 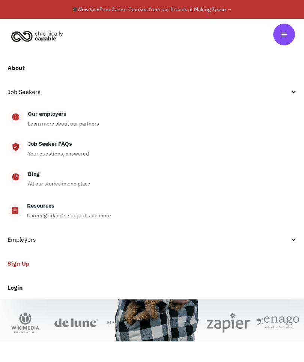 I want to click on div: info, so click(x=16, y=117).